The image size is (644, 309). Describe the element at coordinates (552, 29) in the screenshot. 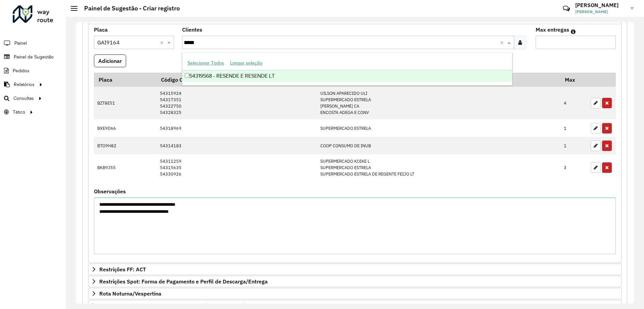

I see `label: Max entregas` at that location.